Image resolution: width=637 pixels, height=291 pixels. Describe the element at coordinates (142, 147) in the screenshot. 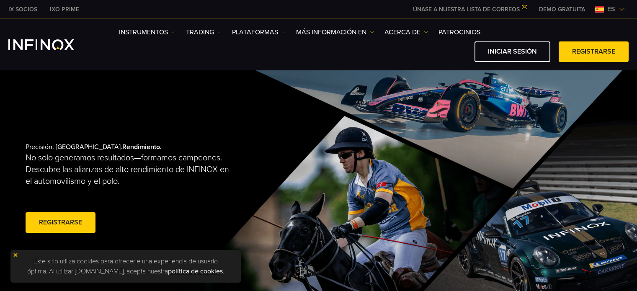

I see `strong: Rendimiento.` at that location.